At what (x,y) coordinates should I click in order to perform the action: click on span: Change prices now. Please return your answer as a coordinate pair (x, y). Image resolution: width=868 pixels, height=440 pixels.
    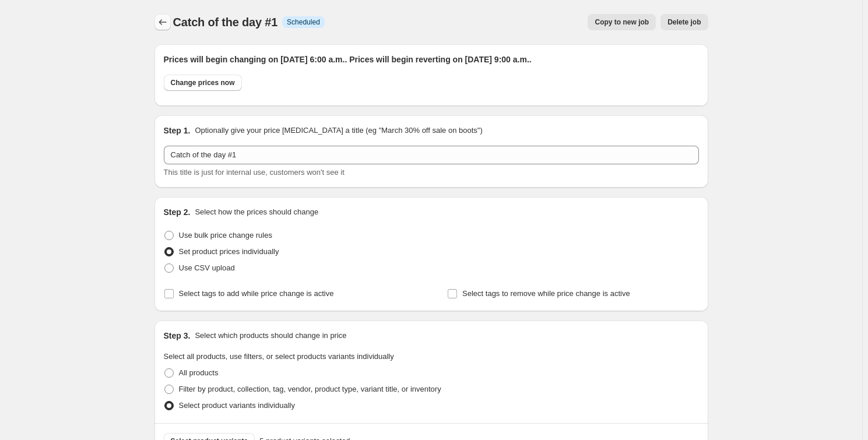
    Looking at the image, I should click on (203, 83).